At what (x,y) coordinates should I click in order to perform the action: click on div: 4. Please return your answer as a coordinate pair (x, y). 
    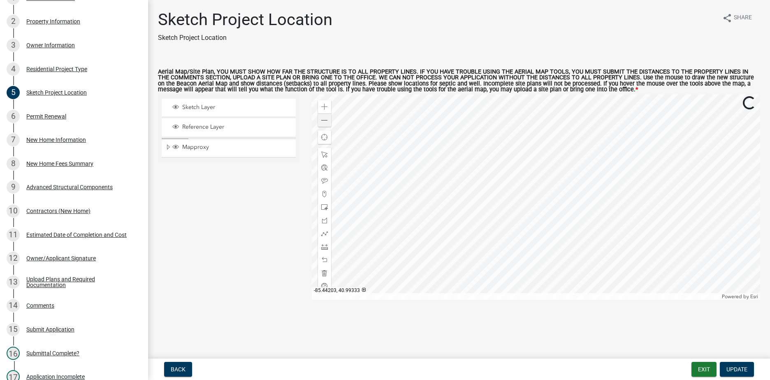
    Looking at the image, I should click on (13, 69).